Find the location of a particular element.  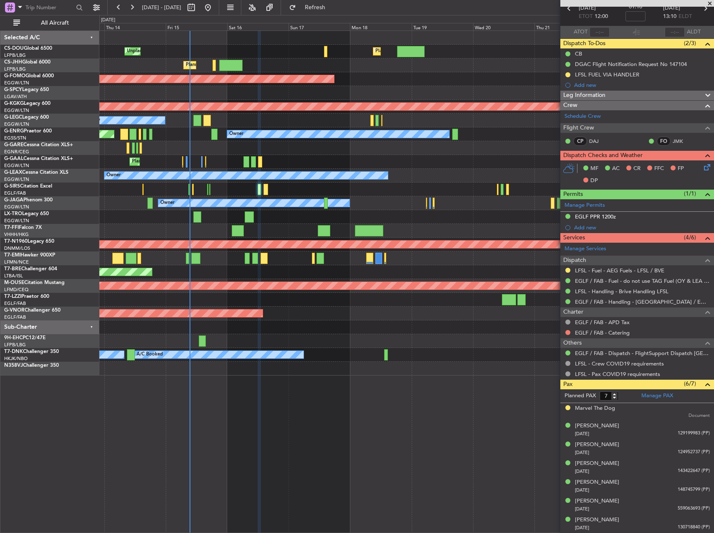

span: G-LEGC is located at coordinates (13, 117).